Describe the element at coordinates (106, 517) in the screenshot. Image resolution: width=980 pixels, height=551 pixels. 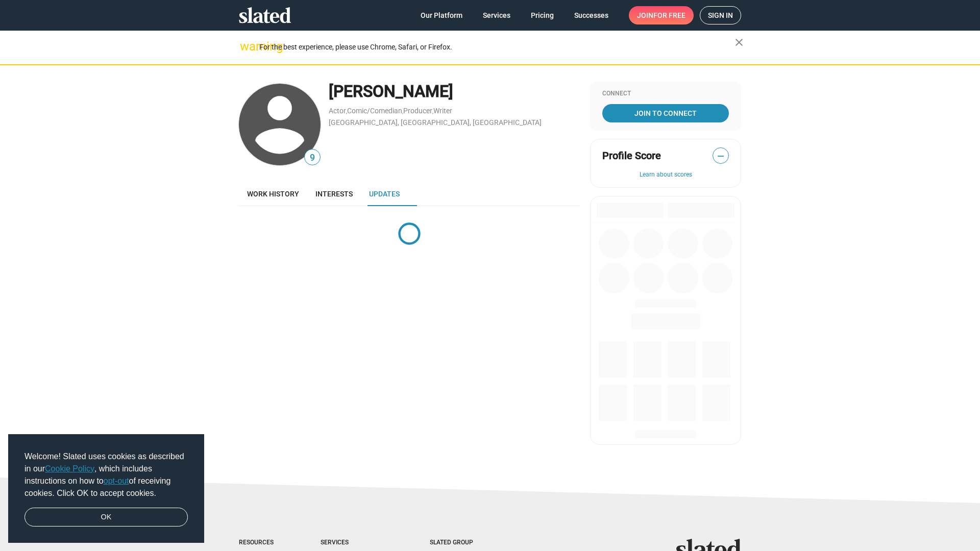
I see `a: dismiss cookie message` at that location.